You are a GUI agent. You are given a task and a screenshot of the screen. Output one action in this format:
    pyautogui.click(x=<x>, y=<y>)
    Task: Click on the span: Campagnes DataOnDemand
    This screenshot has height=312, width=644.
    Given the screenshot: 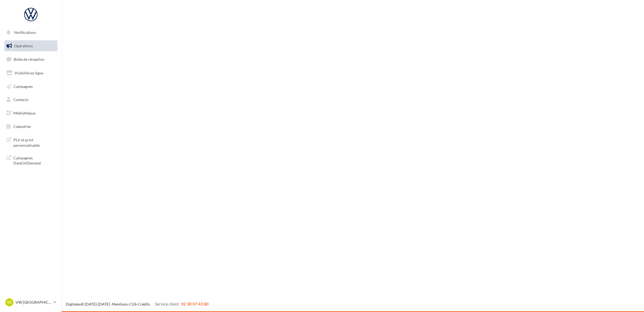 What is the action you would take?
    pyautogui.click(x=34, y=160)
    